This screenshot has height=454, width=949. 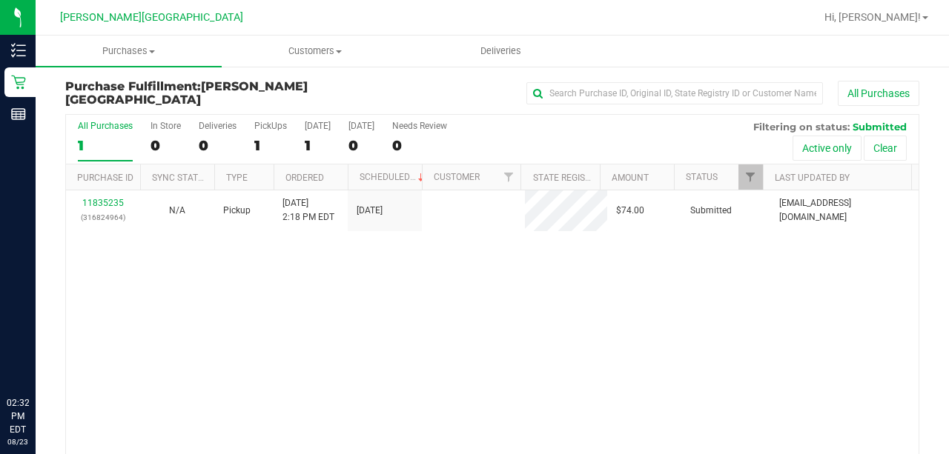 I want to click on span: Customers, so click(x=314, y=51).